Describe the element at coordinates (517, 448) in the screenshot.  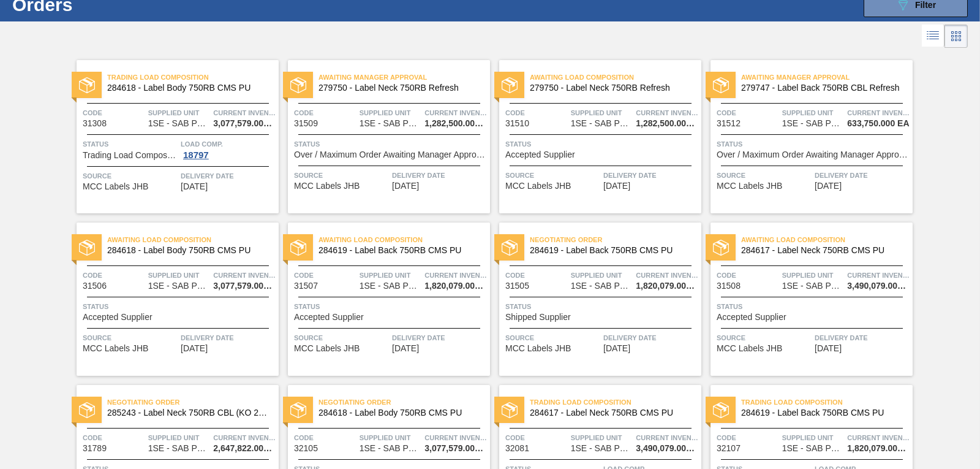
I see `span: 32081` at that location.